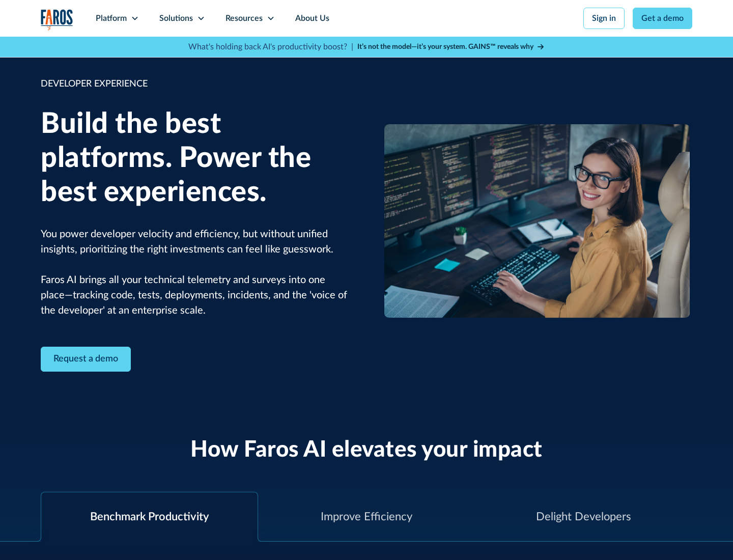 This screenshot has width=733, height=560. What do you see at coordinates (176, 18) in the screenshot?
I see `div: Solutions` at bounding box center [176, 18].